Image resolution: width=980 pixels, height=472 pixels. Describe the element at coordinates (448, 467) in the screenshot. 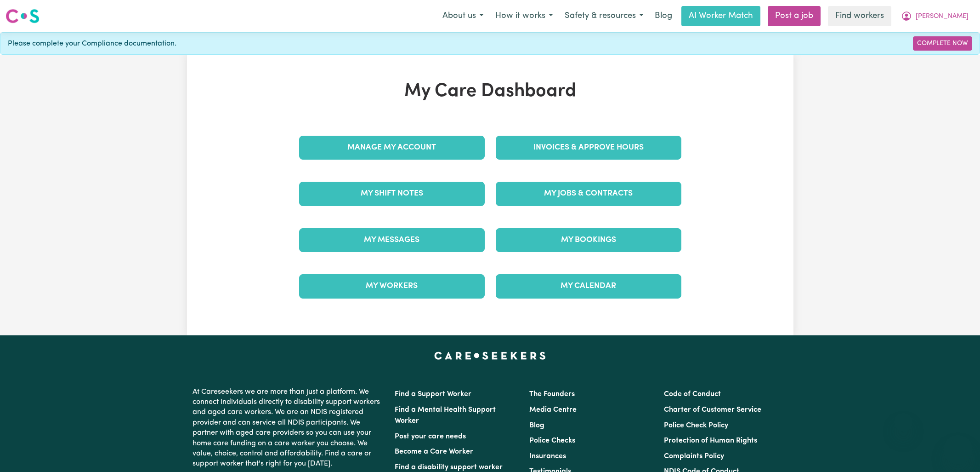

I see `a: Find a disability support worker` at that location.